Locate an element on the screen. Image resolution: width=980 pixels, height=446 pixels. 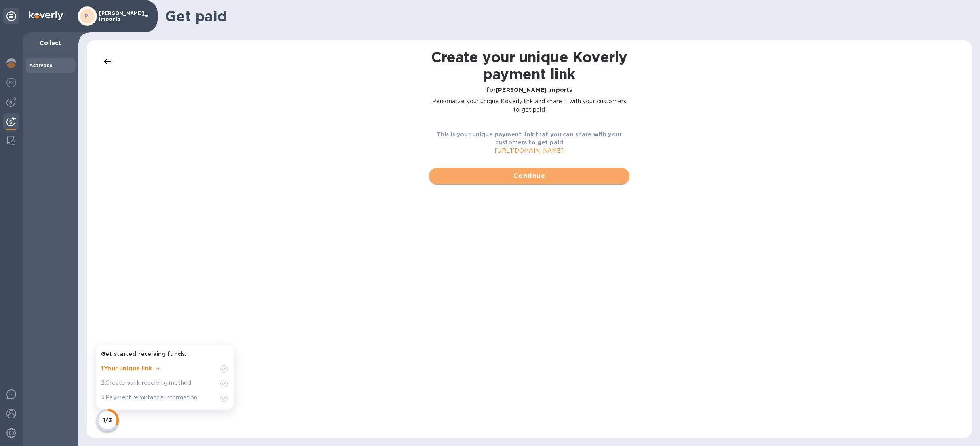
p: 1 . Your unique link is located at coordinates (126, 368).